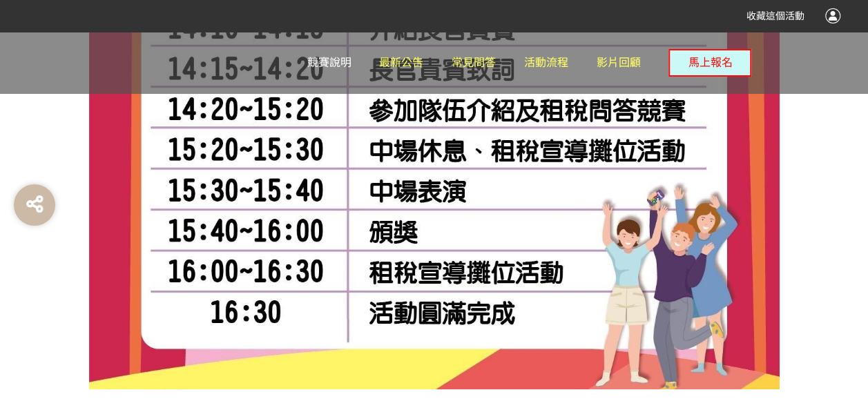 This screenshot has width=868, height=410. I want to click on span: 收藏這個活動, so click(776, 16).